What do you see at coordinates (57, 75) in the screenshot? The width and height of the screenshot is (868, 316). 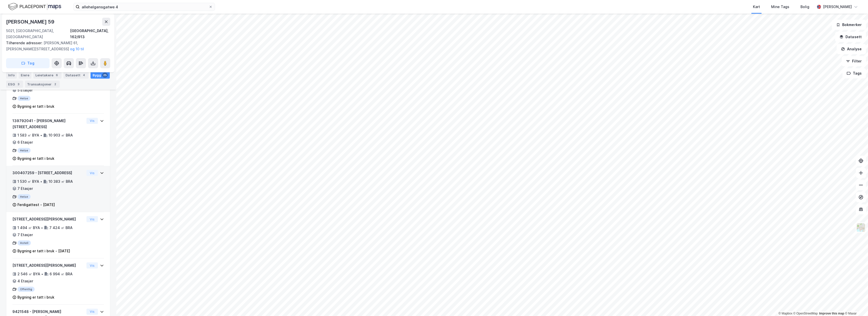 I see `div: 6` at bounding box center [57, 75].